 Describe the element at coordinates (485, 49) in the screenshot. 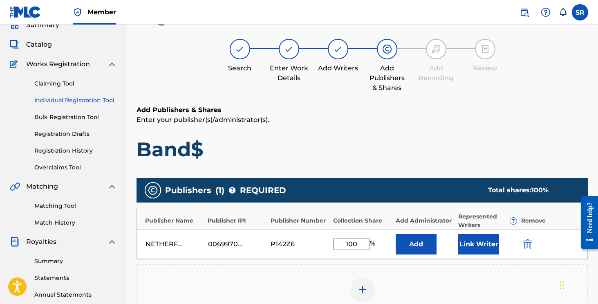

I see `img: step indicator icon for Review` at that location.